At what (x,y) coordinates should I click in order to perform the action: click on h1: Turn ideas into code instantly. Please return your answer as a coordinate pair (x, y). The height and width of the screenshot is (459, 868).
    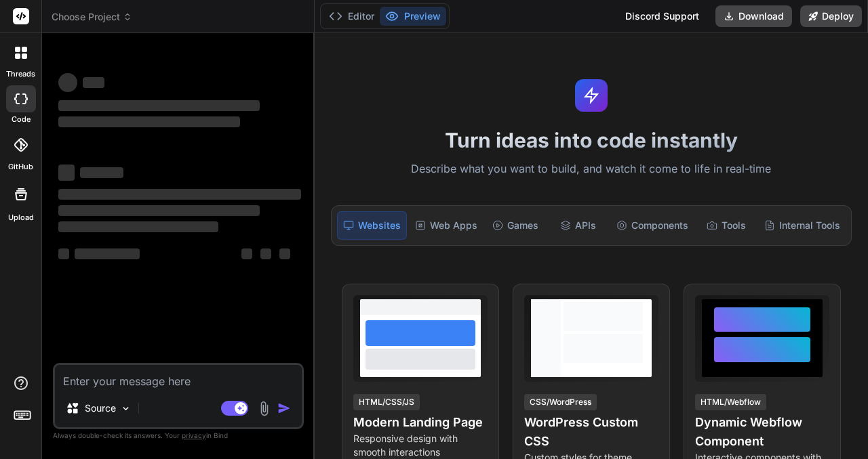
    Looking at the image, I should click on (591, 140).